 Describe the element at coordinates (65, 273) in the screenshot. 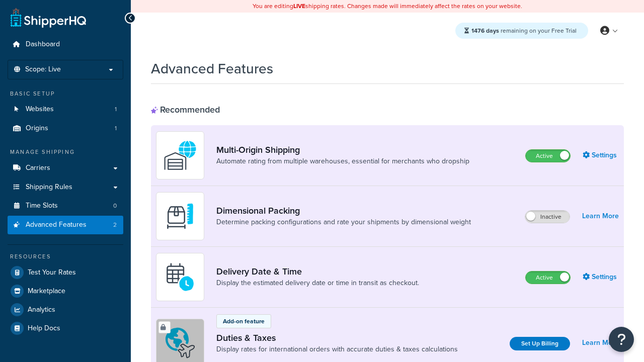

I see `li: Test Your Rates` at that location.